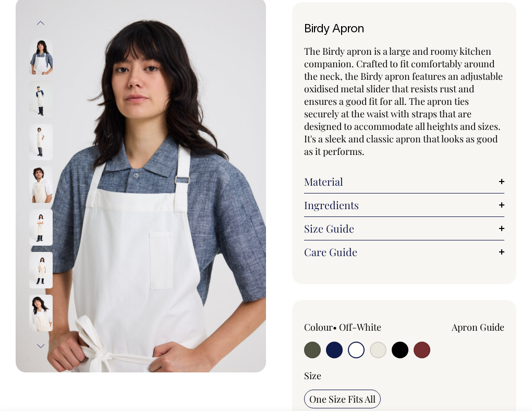 The height and width of the screenshot is (411, 532). I want to click on div: Size, so click(404, 375).